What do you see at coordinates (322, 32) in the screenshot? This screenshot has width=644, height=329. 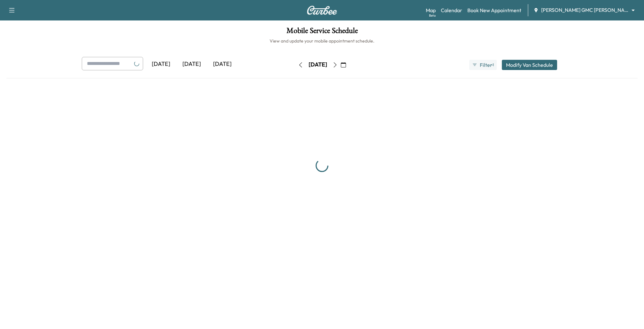 I see `h1: Mobile Service Schedule` at bounding box center [322, 32].